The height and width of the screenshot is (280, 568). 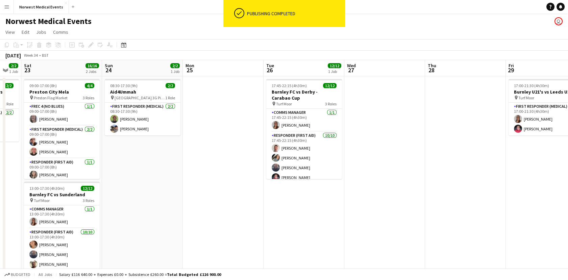 I want to click on a: Comms, so click(x=60, y=32).